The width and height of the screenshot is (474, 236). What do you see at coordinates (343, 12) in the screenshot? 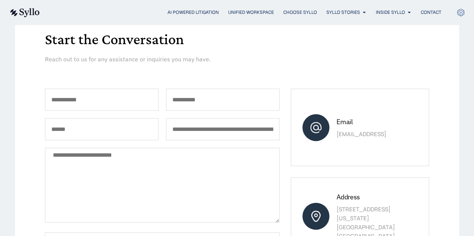
I see `span: Syllo Stories` at bounding box center [343, 12].